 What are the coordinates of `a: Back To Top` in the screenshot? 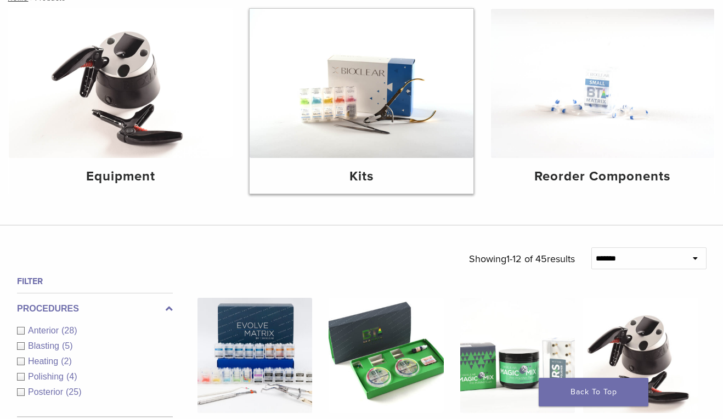 It's located at (594, 392).